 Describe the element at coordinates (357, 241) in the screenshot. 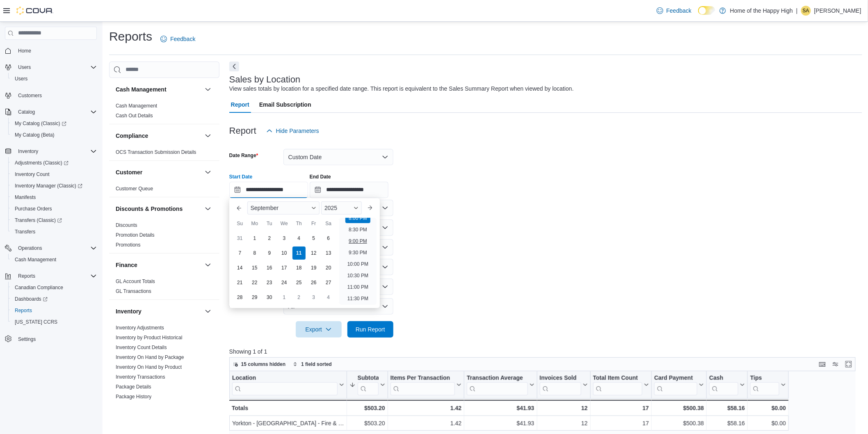

I see `li: 9:00 PM` at that location.